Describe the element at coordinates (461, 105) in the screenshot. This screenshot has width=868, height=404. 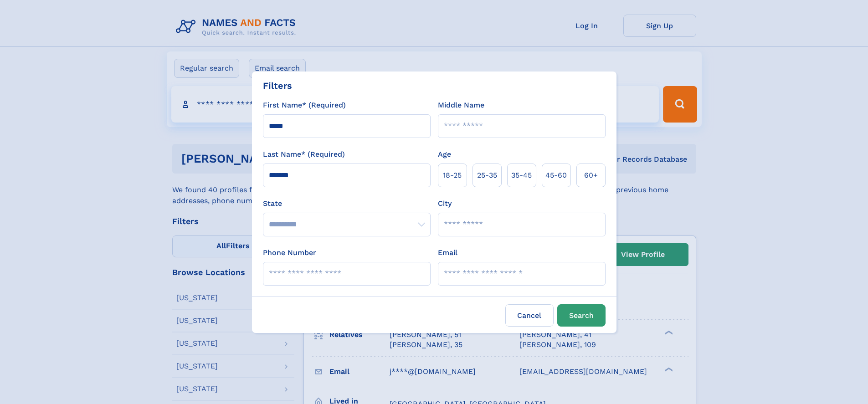
I see `label: Middle Name` at that location.